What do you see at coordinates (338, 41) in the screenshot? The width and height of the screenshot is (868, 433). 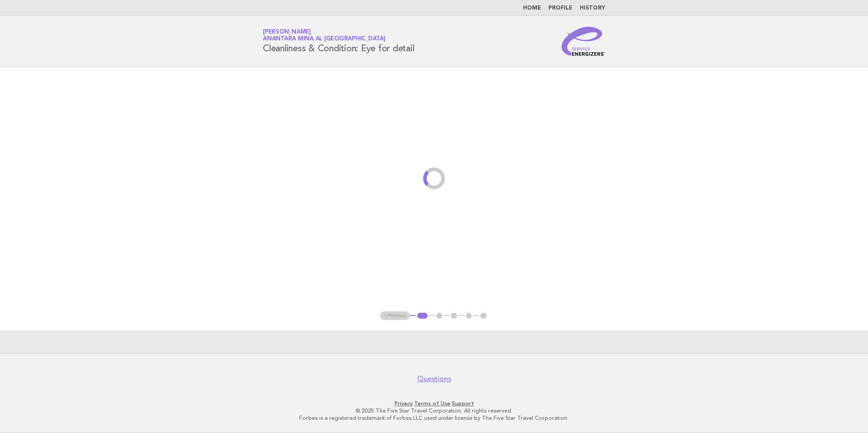 I see `h1: Cleanliness & Condition: Eye for detail` at bounding box center [338, 41].